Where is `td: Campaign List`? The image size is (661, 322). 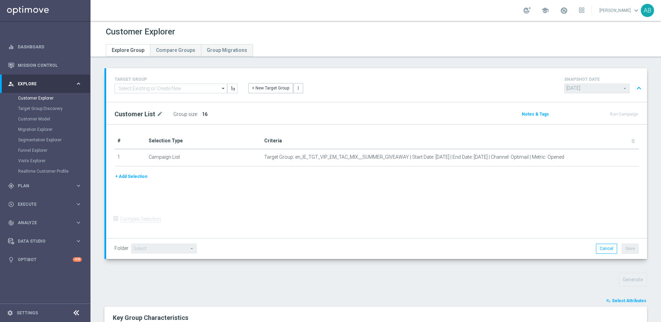
td: Campaign List is located at coordinates (203, 158).